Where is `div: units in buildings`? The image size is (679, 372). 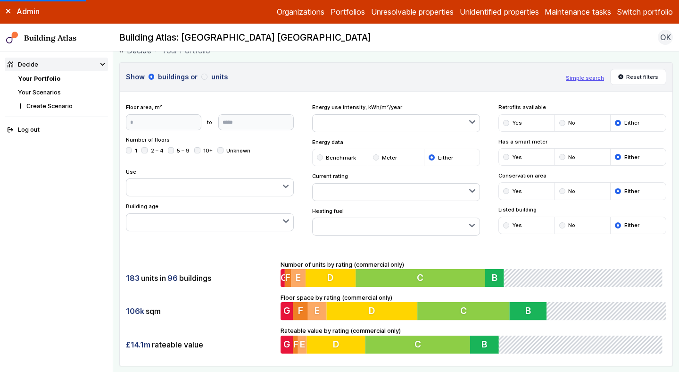
div: units in buildings is located at coordinates (200, 278).